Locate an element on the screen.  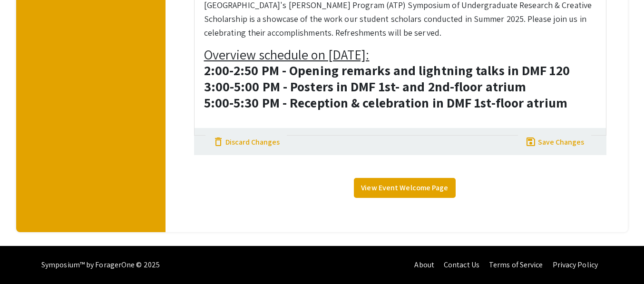
a: Privacy Policy is located at coordinates (575, 264).